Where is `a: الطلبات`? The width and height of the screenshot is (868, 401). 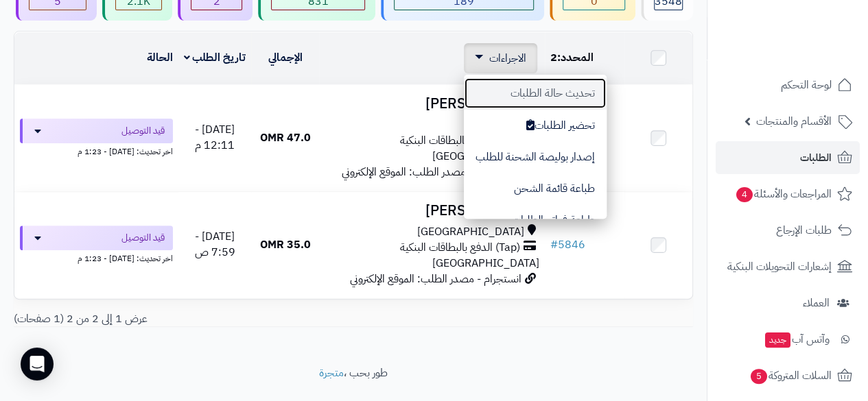
a: الطلبات is located at coordinates (787, 158).